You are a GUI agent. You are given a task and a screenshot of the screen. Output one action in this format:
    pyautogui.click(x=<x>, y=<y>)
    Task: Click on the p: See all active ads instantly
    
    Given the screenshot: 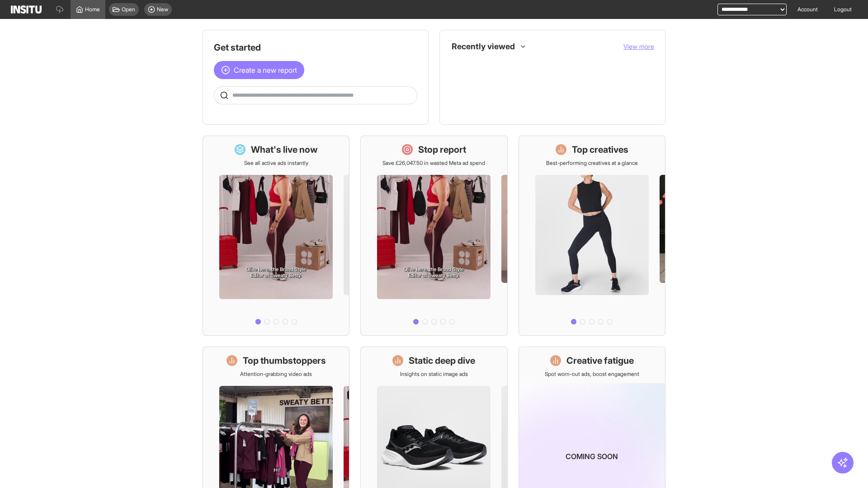 What is the action you would take?
    pyautogui.click(x=276, y=163)
    